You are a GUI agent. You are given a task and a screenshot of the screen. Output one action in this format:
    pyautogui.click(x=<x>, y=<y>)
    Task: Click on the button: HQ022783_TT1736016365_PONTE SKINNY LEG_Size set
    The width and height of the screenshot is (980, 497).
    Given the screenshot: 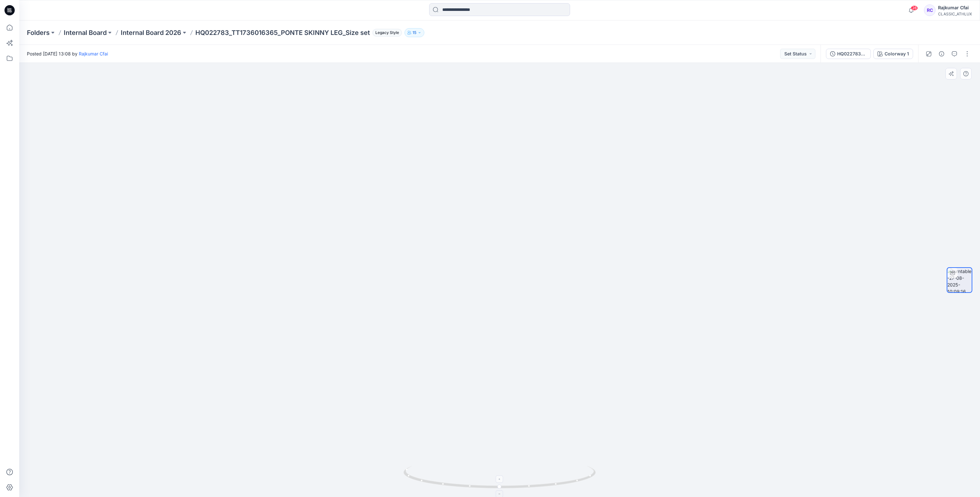 What is the action you would take?
    pyautogui.click(x=848, y=54)
    